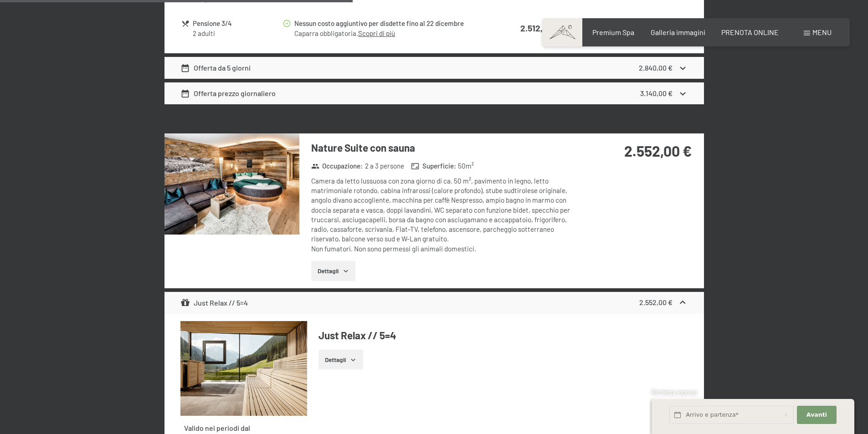 This screenshot has width=868, height=434. What do you see at coordinates (656, 93) in the screenshot?
I see `strong: 3.140,00 €` at bounding box center [656, 93].